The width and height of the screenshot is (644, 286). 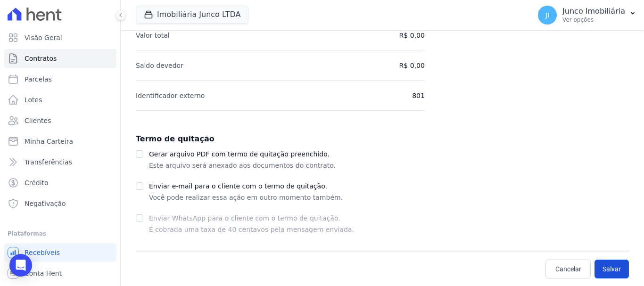 I want to click on div: Open Intercom Messenger, so click(x=21, y=265).